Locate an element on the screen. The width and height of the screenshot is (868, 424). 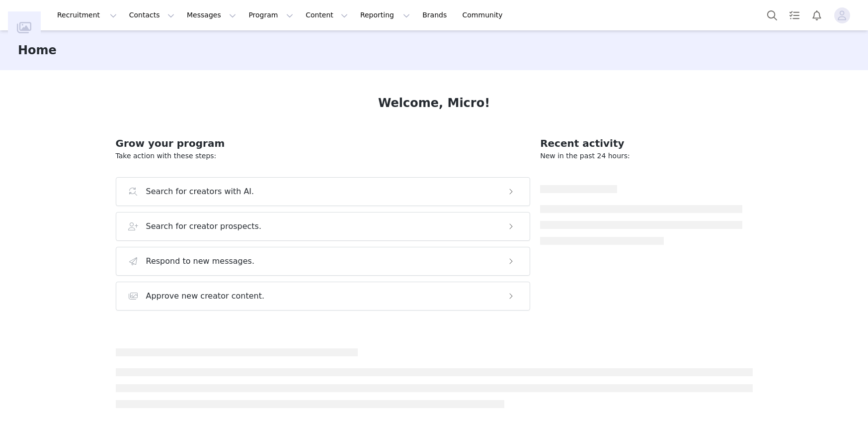
button: Approve new creator content. is located at coordinates (323, 296).